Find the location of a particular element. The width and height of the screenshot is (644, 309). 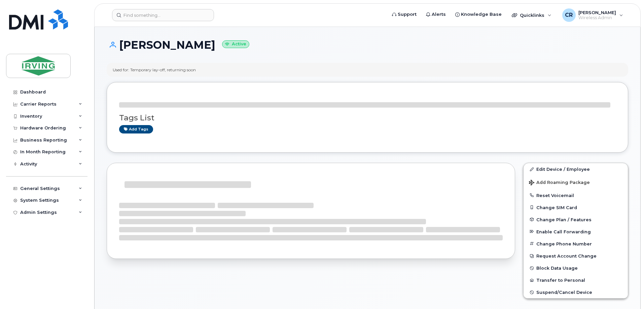

button: Transfer to Personal is located at coordinates (576, 280).